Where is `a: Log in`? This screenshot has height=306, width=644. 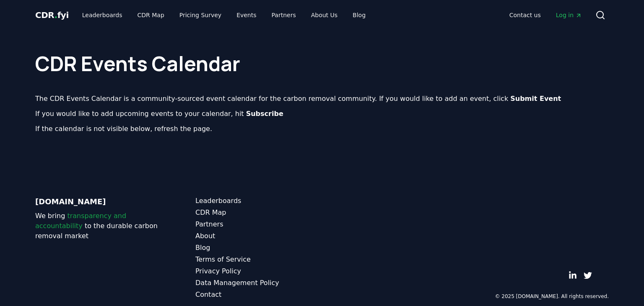 a: Log in is located at coordinates (569, 15).